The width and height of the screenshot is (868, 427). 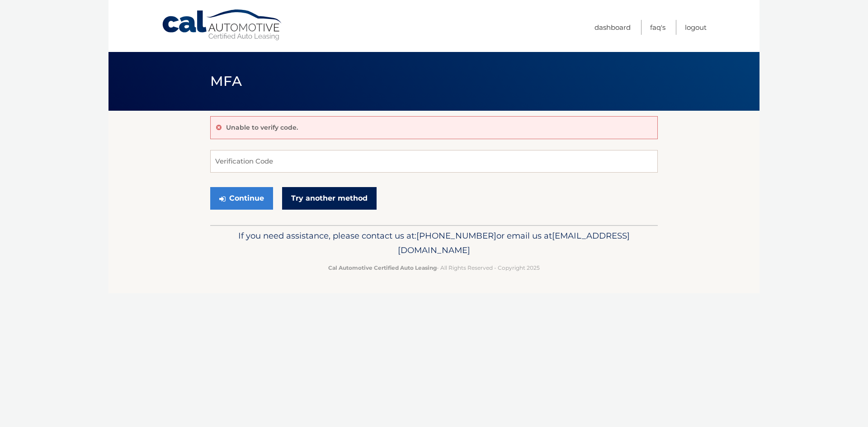 I want to click on button: Continue, so click(x=242, y=198).